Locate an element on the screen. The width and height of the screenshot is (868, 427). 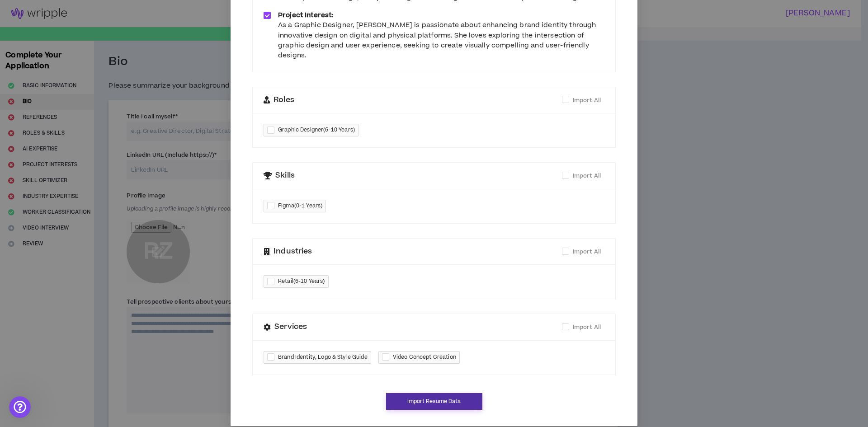
span: Retail ( 6-10 Years ) is located at coordinates (302, 281).